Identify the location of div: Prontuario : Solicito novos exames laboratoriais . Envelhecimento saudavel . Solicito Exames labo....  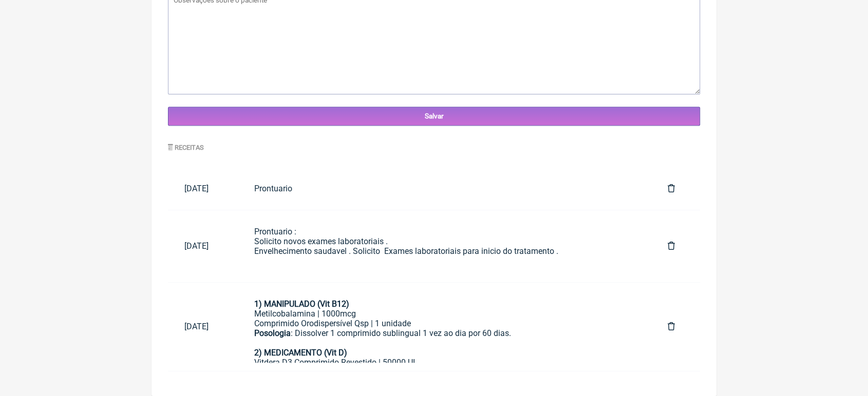
(444, 247).